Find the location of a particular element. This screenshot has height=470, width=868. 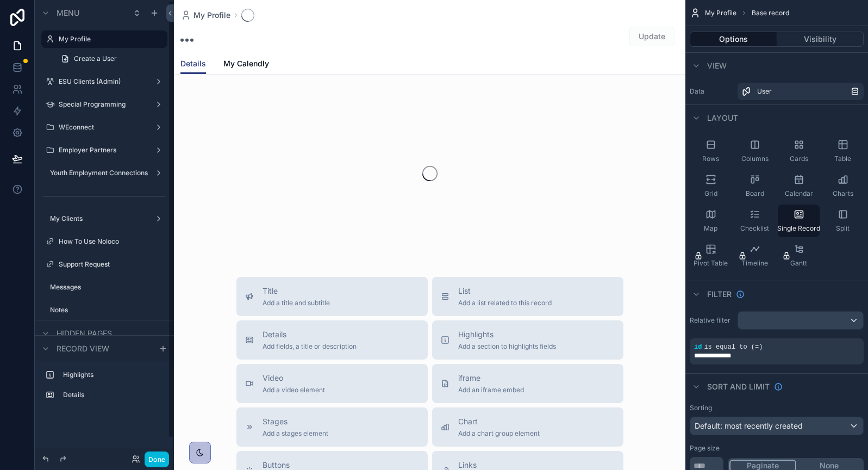

label: Relative filter is located at coordinates (711, 321).